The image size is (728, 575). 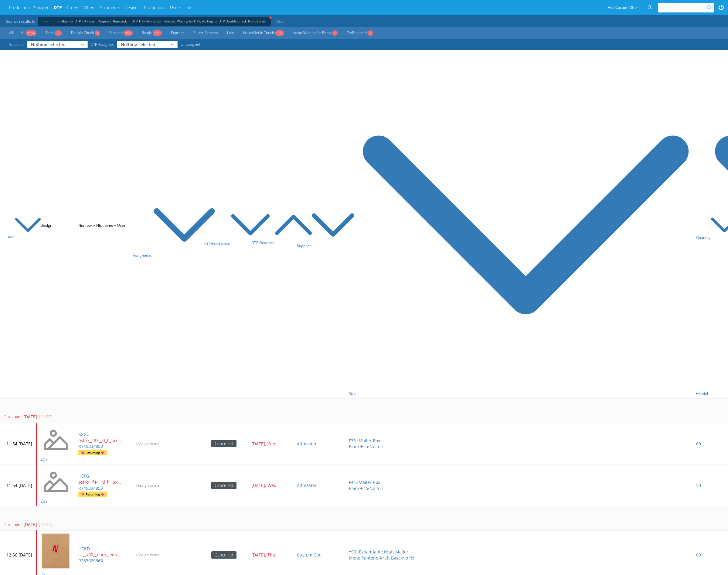 I want to click on a: Custom Cut, so click(x=309, y=554).